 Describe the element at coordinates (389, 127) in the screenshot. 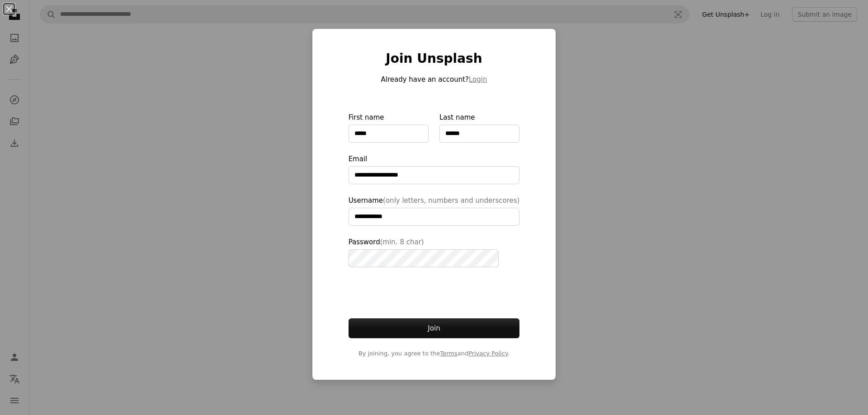

I see `label: First name` at that location.